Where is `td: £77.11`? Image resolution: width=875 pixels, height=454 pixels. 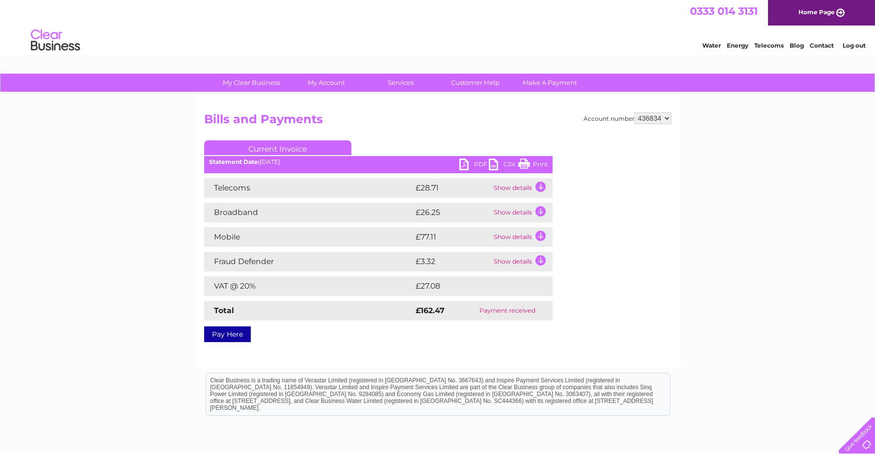 td: £77.11 is located at coordinates (452, 237).